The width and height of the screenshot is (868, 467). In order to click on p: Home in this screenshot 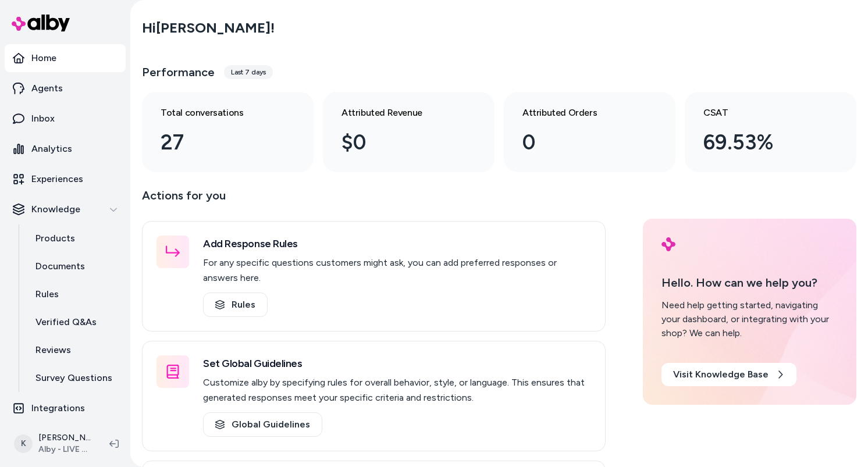, I will do `click(43, 58)`.